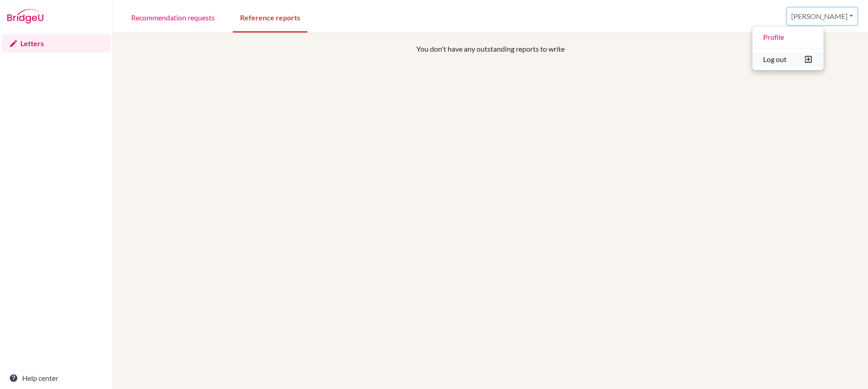 The height and width of the screenshot is (389, 868). What do you see at coordinates (788, 37) in the screenshot?
I see `a: Profile` at bounding box center [788, 37].